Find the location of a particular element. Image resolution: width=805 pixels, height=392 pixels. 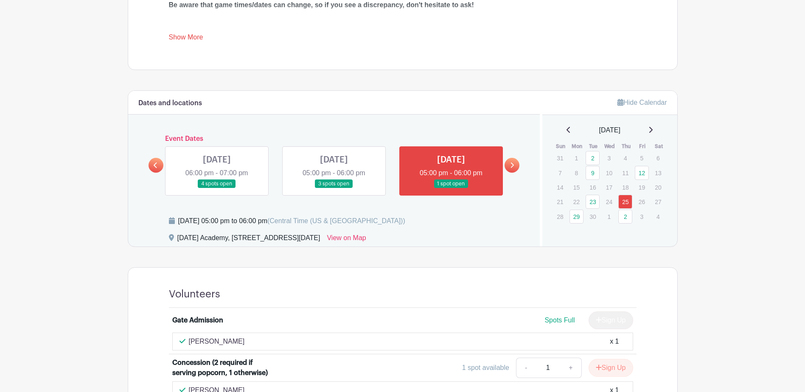

a: View on Map is located at coordinates (346, 240).